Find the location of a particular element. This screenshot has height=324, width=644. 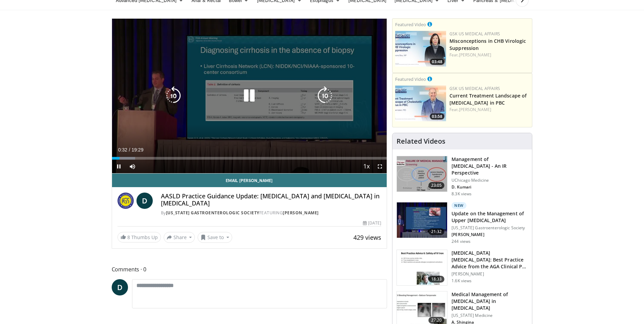

a: 8 Thumbs Up is located at coordinates (139, 237).